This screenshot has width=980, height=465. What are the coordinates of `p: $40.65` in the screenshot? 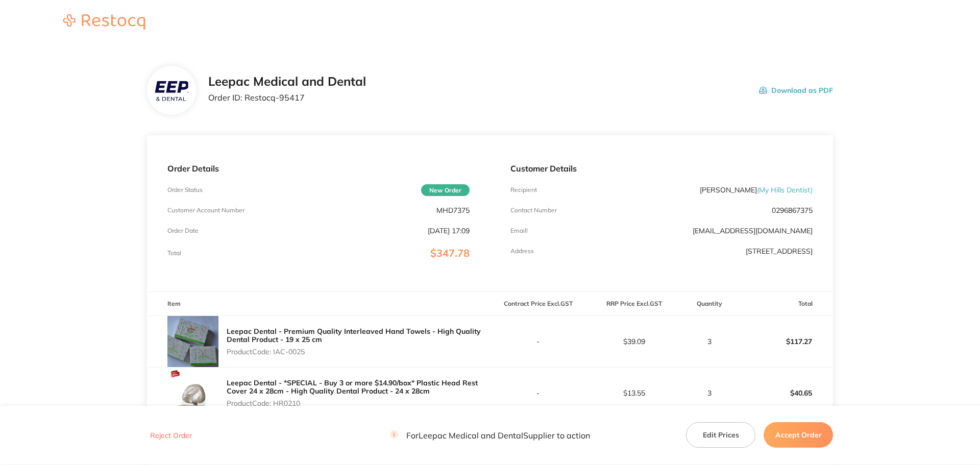 It's located at (785, 393).